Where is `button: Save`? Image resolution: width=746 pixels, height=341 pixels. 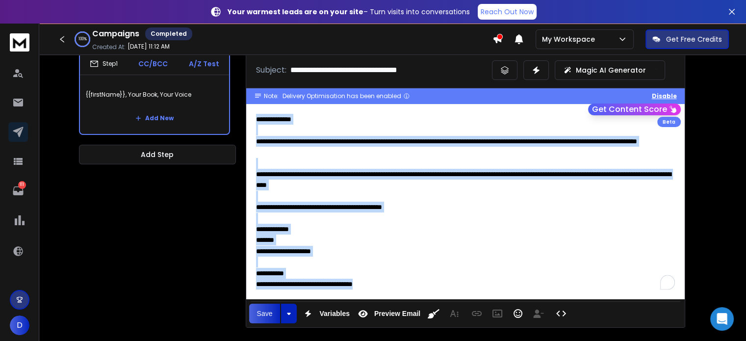
button: Save is located at coordinates (265, 314).